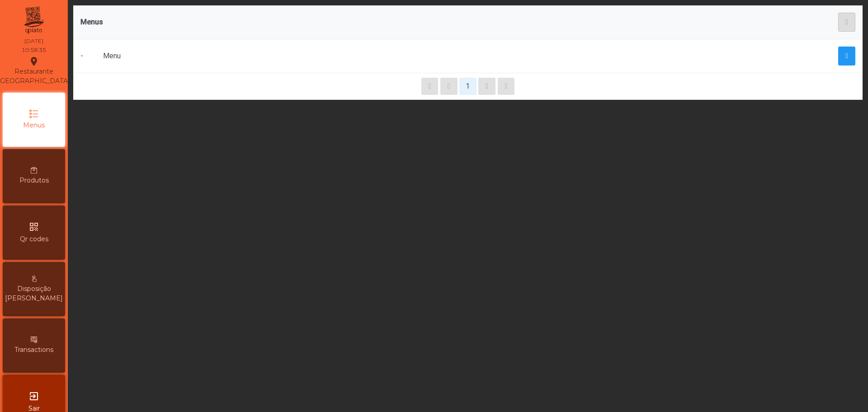 The image size is (868, 412). Describe the element at coordinates (34, 62) in the screenshot. I see `i: location_on` at that location.